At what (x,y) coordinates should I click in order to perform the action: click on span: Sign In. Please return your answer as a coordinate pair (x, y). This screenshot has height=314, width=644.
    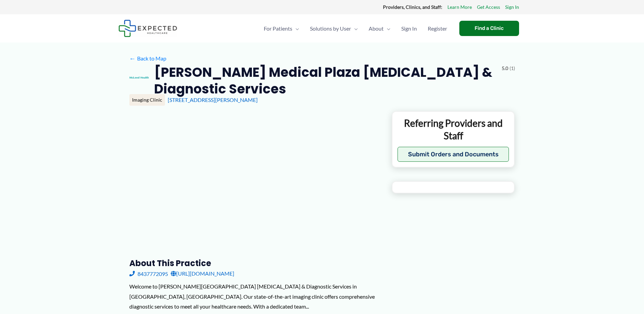
    Looking at the image, I should click on (409, 28).